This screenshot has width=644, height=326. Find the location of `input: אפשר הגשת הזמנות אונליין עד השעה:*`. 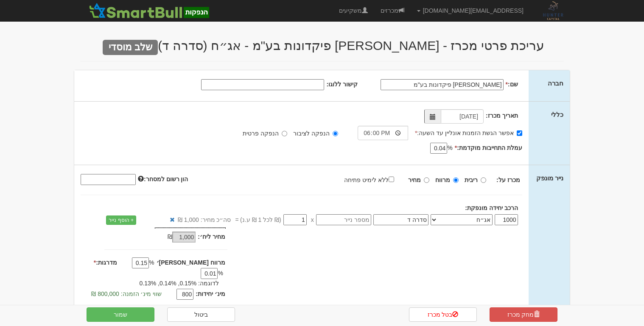

input: אפשר הגשת הזמנות אונליין עד השעה:* is located at coordinates (519, 133).